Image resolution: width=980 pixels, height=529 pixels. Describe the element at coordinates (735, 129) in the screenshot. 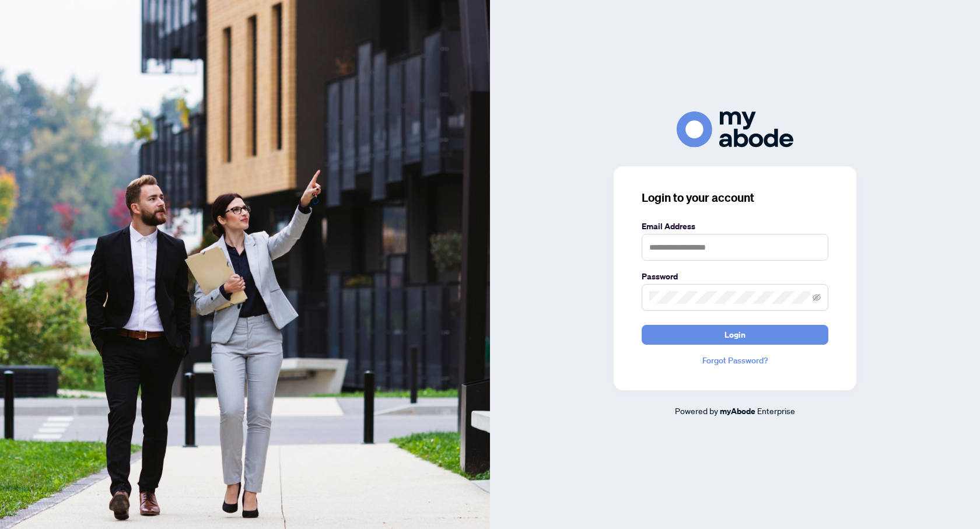

I see `img: ma-logo` at that location.